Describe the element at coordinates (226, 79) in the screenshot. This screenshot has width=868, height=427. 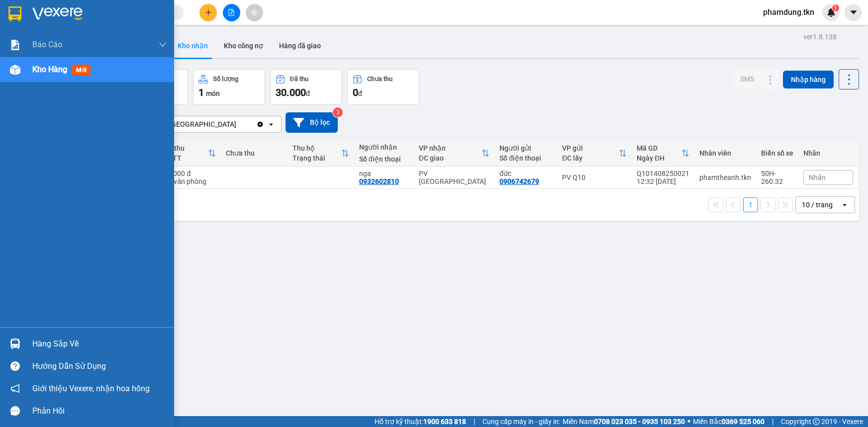
I see `div: Số lượng` at that location.